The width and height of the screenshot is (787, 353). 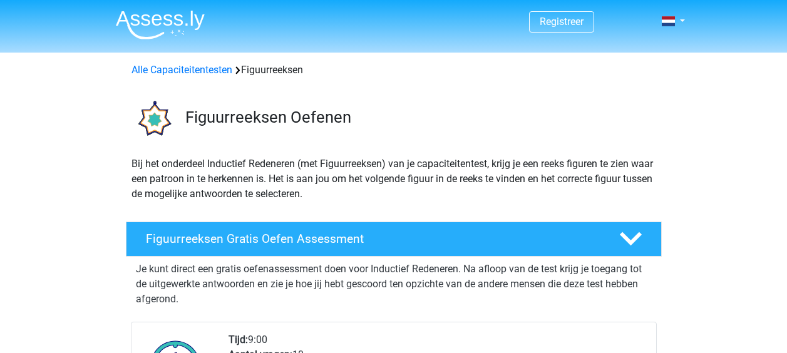 I want to click on p: Bij het onderdeel Inductief Redeneren (met Figuurreeksen) van je capaciteitentest, krijg je een r..., so click(x=394, y=179).